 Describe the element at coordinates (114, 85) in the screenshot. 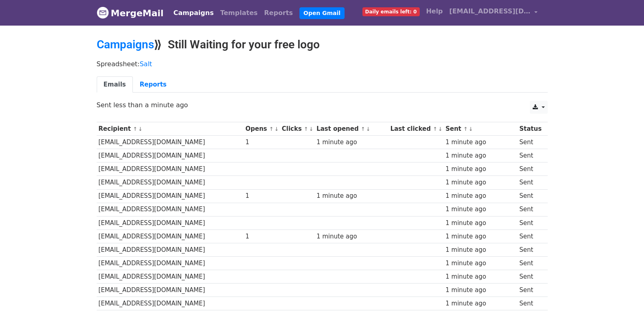

I see `a: Emails` at that location.